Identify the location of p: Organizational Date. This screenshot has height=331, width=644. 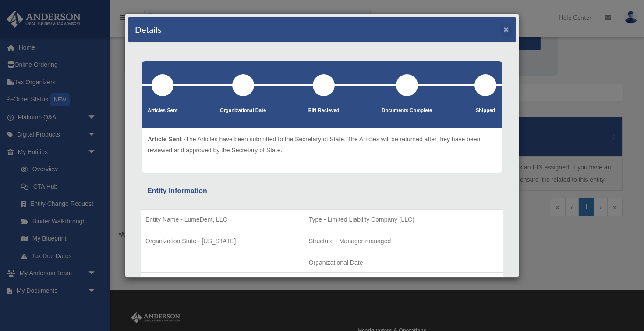
(243, 111).